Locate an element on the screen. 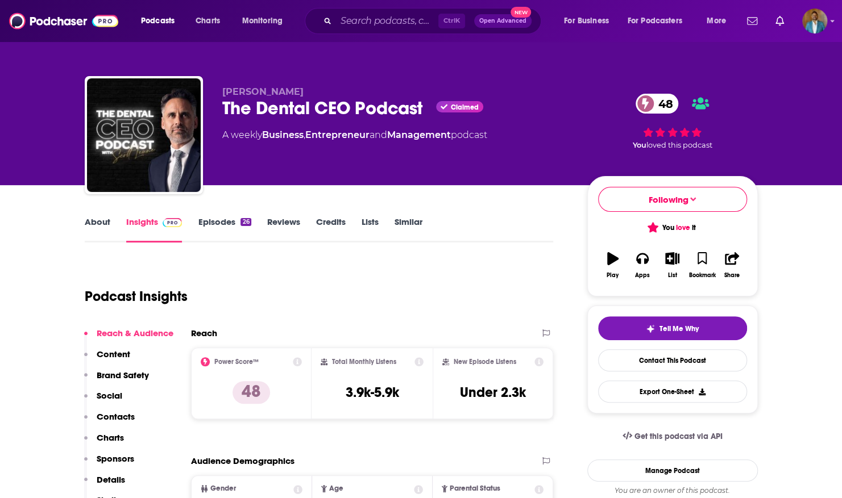  button: Play is located at coordinates (613, 265).